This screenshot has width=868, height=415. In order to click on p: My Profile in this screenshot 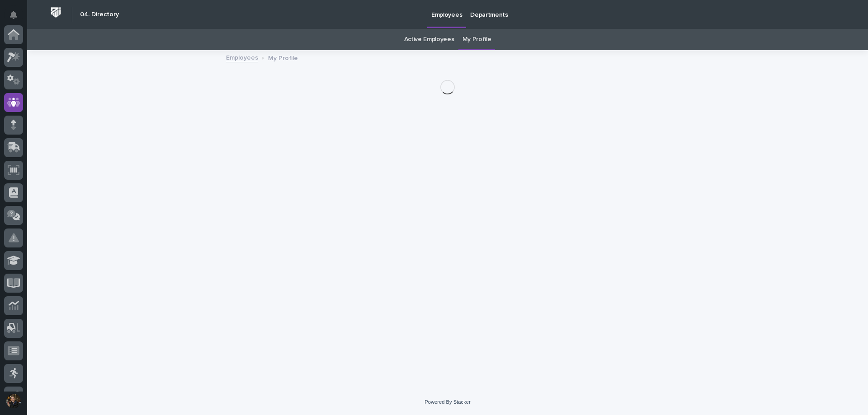, I will do `click(283, 57)`.